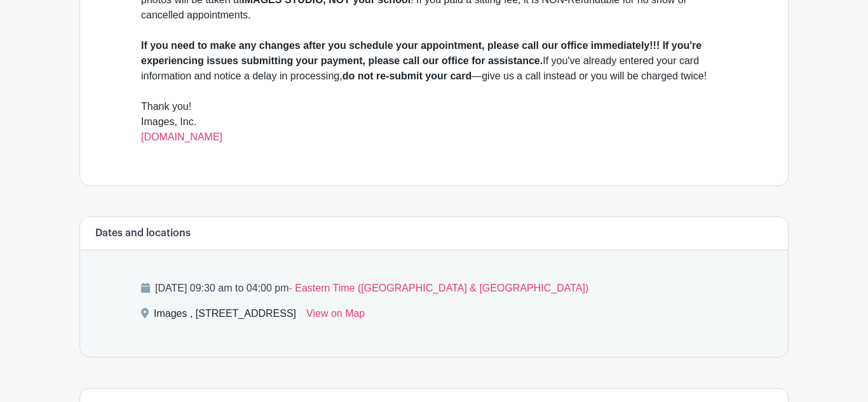  I want to click on strong: If you need to make any changes after you schedule your appointment, please call our office immed..., so click(421, 53).